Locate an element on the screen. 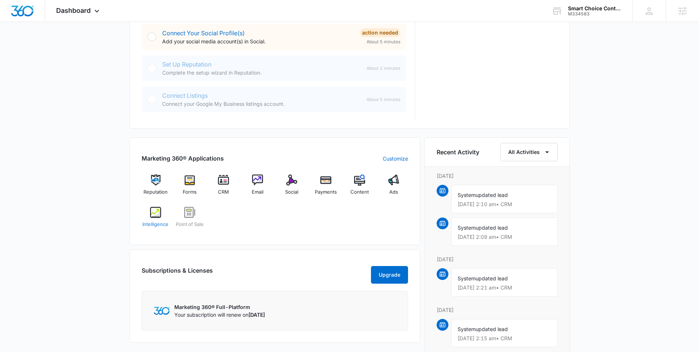  h6: Recent Activity is located at coordinates (458, 152).